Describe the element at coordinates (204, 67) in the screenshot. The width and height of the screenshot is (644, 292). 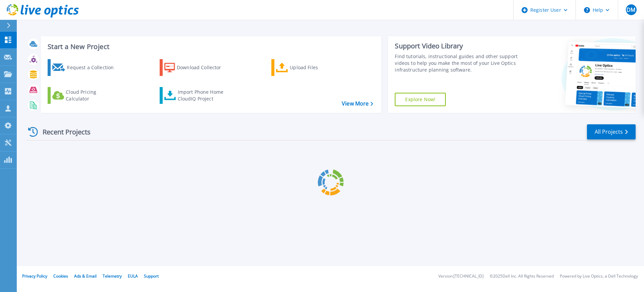
I see `div: Download Collector` at that location.